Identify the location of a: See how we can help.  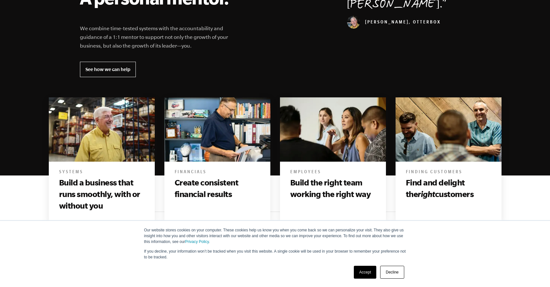
(108, 69).